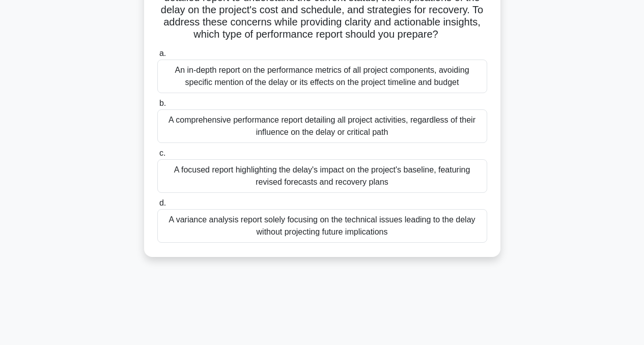 The height and width of the screenshot is (345, 644). Describe the element at coordinates (322, 226) in the screenshot. I see `div: A variance analysis report solely focusing on the technical issues leading to the delay without p...` at that location.